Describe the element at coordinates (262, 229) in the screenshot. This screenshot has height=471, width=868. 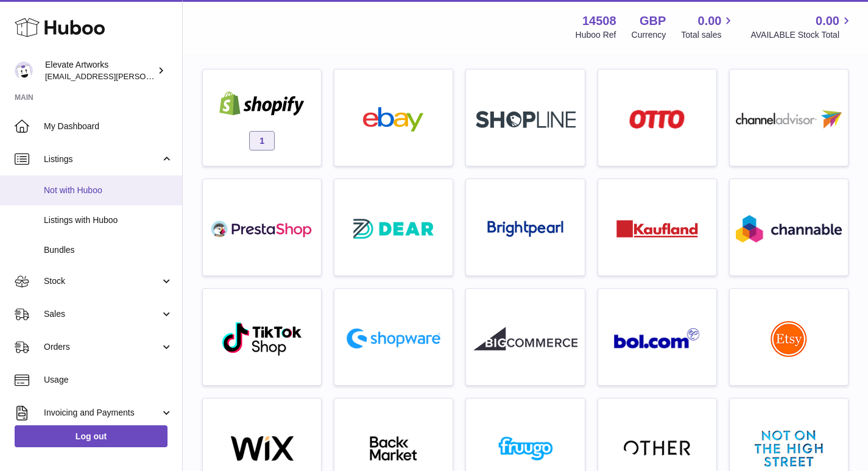
I see `img: roseta-prestashop` at that location.